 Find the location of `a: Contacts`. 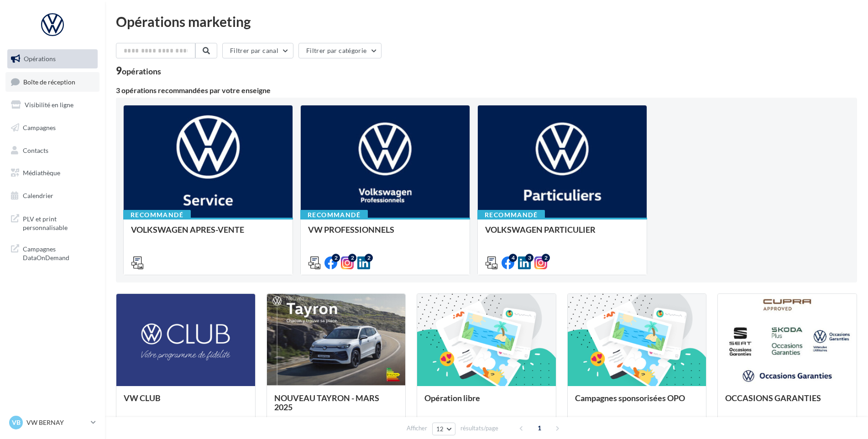

a: Contacts is located at coordinates (53, 150).